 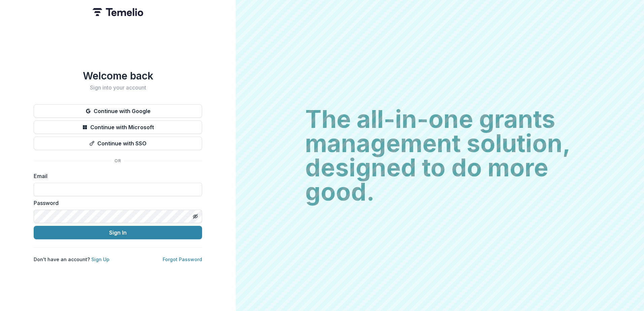 What do you see at coordinates (118, 12) in the screenshot?
I see `img: Temelio` at bounding box center [118, 12].